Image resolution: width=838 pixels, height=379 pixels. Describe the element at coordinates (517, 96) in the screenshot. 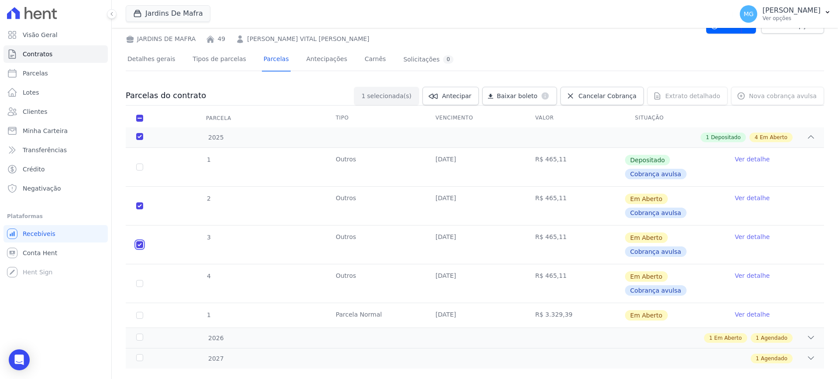

I see `span: Baixar boleto` at that location.